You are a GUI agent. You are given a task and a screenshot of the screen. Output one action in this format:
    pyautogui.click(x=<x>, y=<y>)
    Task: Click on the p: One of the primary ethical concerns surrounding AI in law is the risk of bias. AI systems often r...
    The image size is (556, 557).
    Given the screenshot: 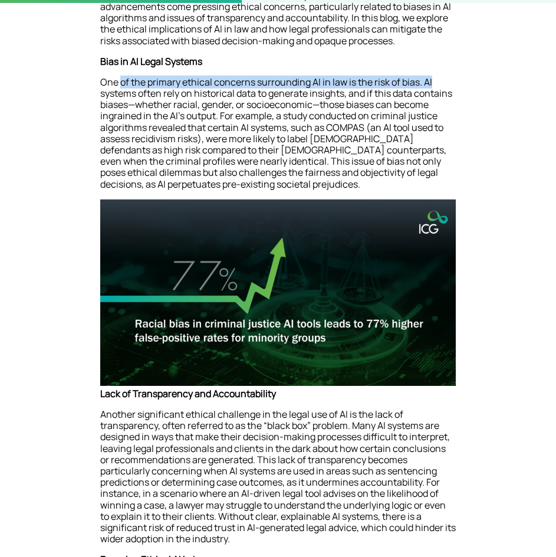 What is the action you would take?
    pyautogui.click(x=278, y=138)
    